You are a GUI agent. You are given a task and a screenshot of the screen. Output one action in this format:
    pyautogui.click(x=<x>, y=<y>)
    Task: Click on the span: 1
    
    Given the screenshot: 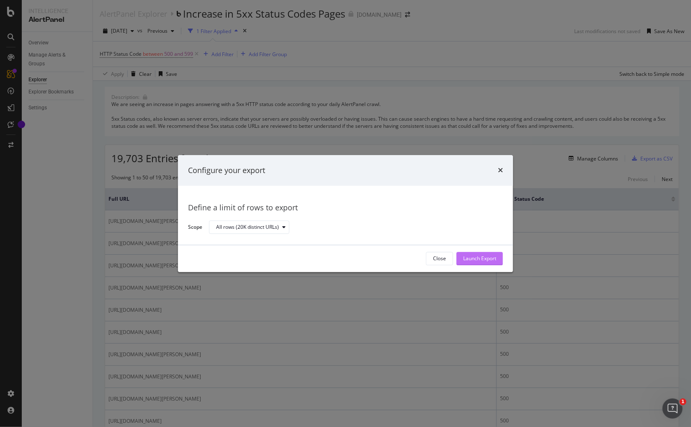 What is the action you would take?
    pyautogui.click(x=683, y=402)
    